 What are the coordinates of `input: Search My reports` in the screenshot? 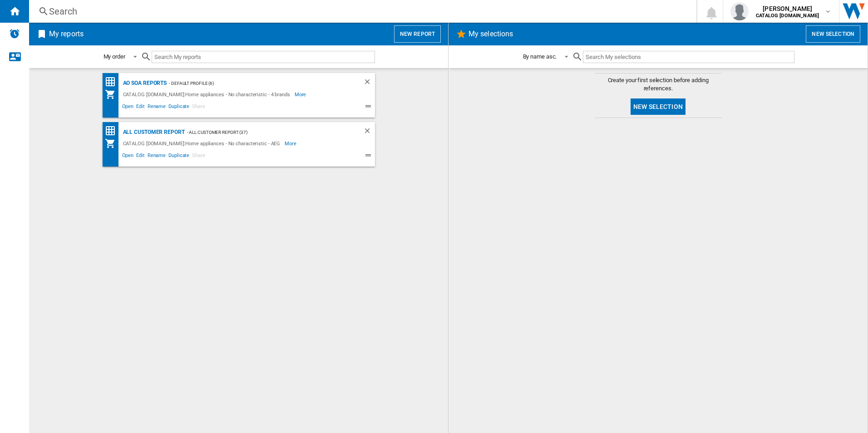 It's located at (263, 57).